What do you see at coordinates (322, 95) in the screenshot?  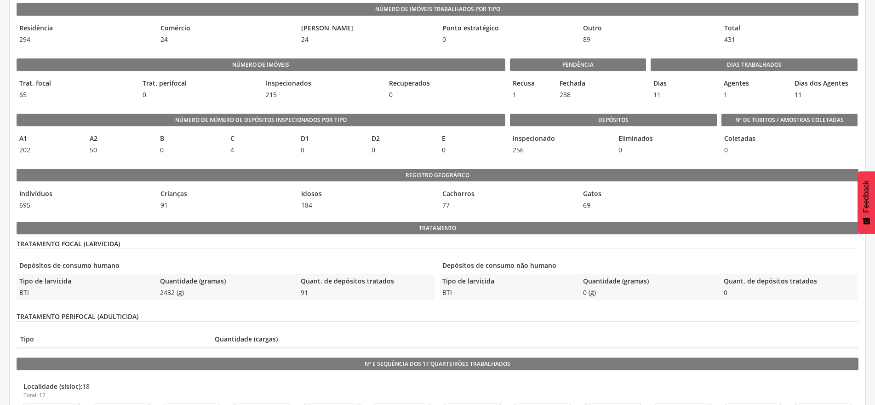 I see `span: 215` at bounding box center [322, 95].